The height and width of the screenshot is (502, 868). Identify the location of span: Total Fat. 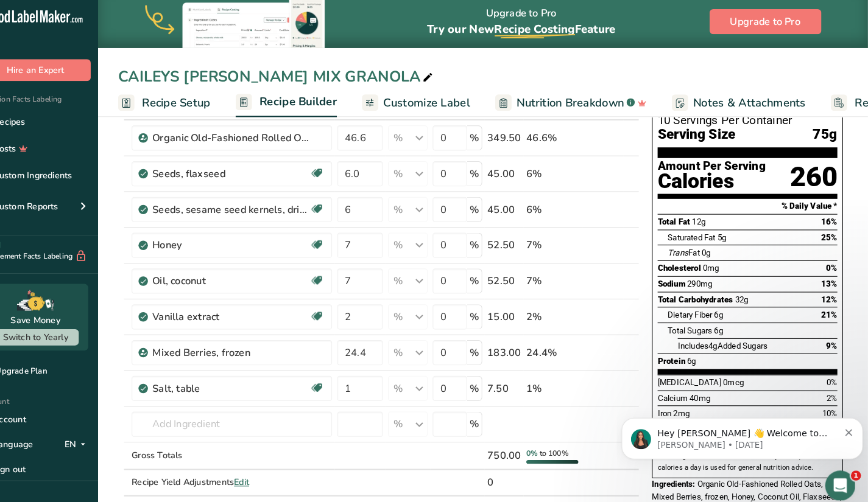
(680, 219).